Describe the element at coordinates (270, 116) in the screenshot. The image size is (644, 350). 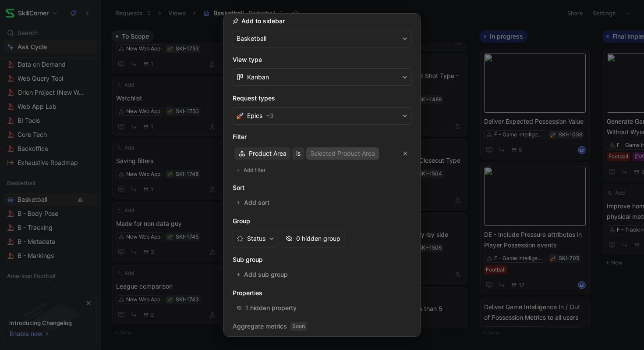
I see `span: + 3` at that location.